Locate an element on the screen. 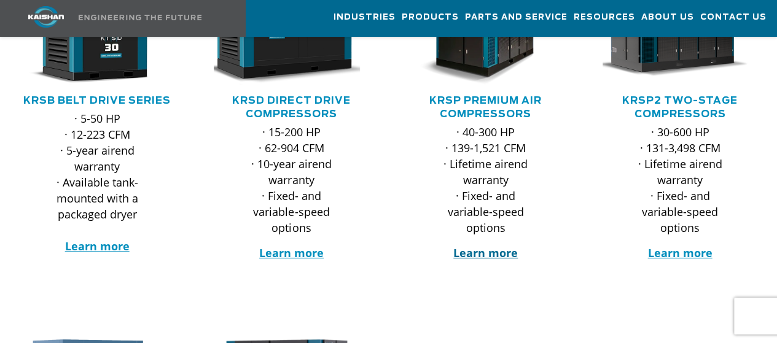 The image size is (777, 343). span: Resources is located at coordinates (605, 17).